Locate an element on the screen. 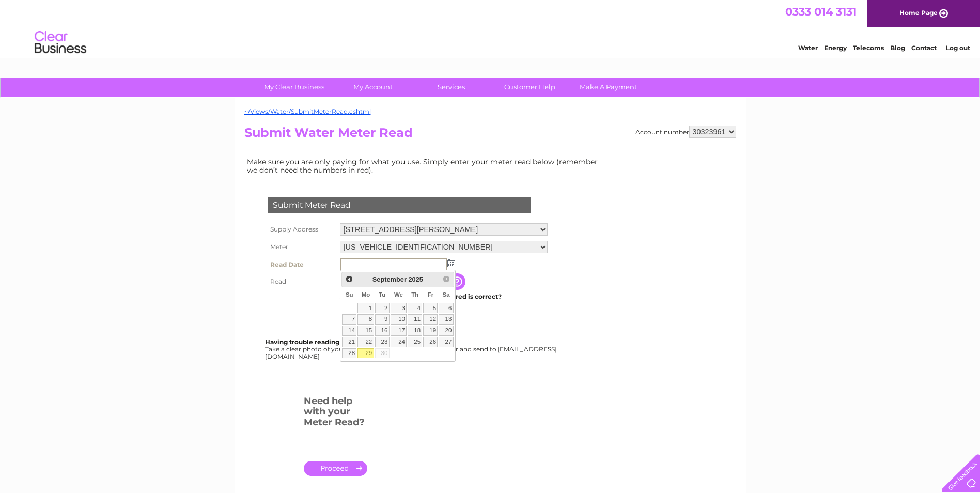 Image resolution: width=980 pixels, height=493 pixels. a: 5 is located at coordinates (430, 308).